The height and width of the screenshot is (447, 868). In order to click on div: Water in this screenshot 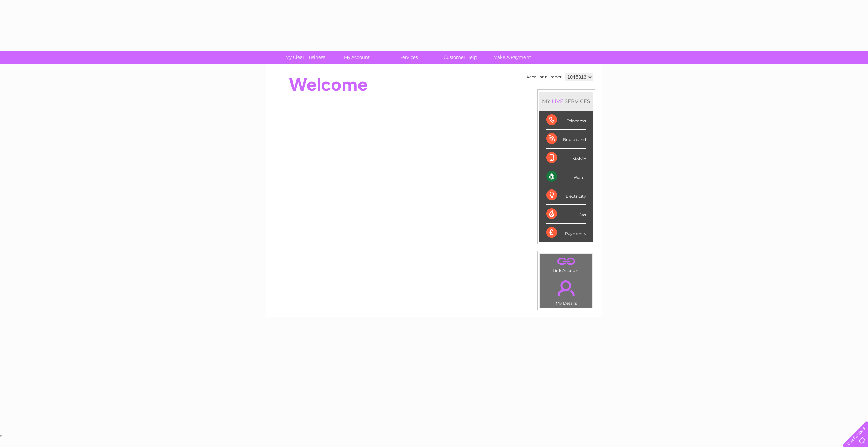, I will do `click(565, 177)`.